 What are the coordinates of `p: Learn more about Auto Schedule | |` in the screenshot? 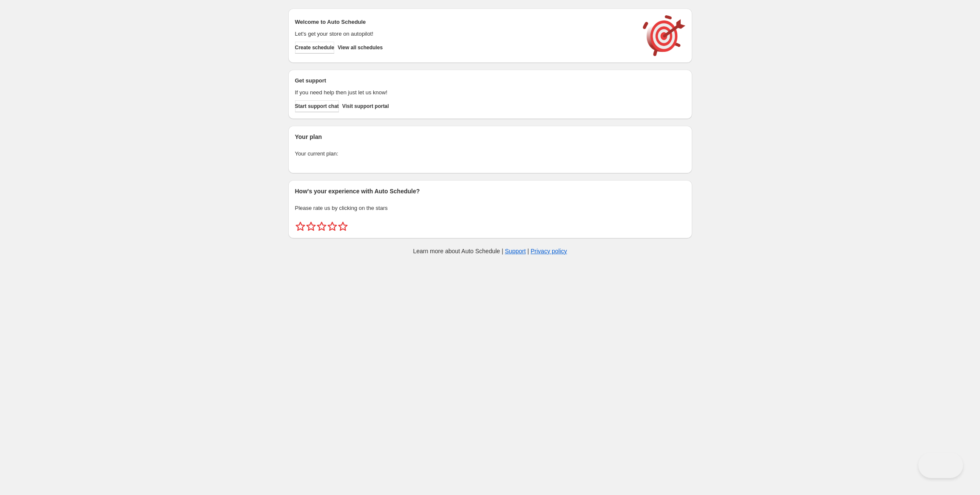 It's located at (490, 251).